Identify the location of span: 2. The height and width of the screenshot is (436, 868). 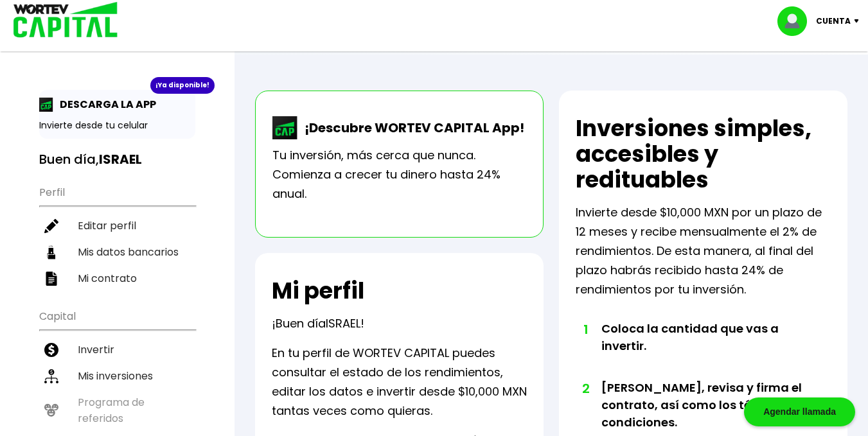
(586, 389).